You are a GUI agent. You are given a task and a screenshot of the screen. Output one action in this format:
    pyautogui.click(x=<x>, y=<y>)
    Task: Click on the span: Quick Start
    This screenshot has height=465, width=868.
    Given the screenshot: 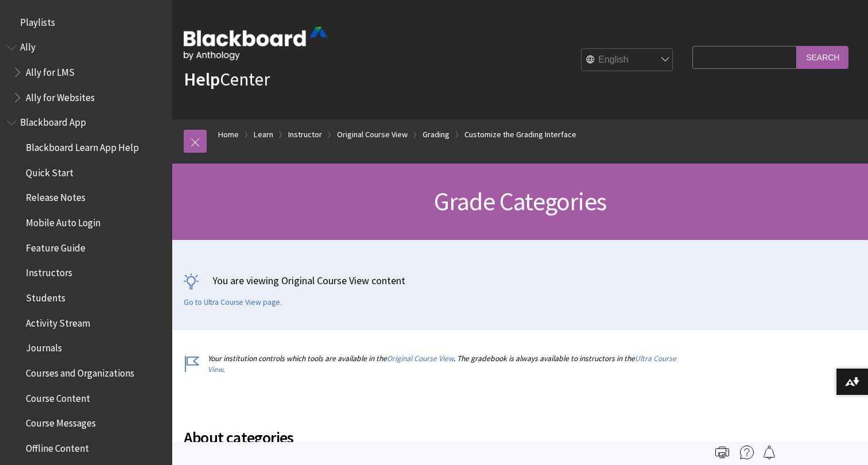 What is the action you would take?
    pyautogui.click(x=49, y=170)
    